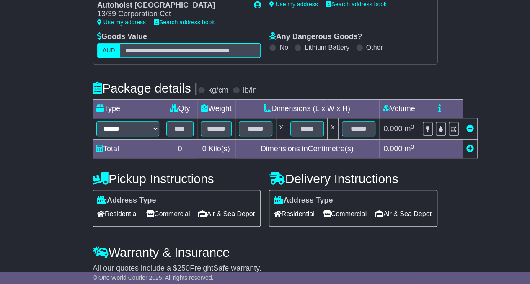 The height and width of the screenshot is (284, 530). Describe the element at coordinates (327, 47) in the screenshot. I see `label: Lithium Battery` at that location.